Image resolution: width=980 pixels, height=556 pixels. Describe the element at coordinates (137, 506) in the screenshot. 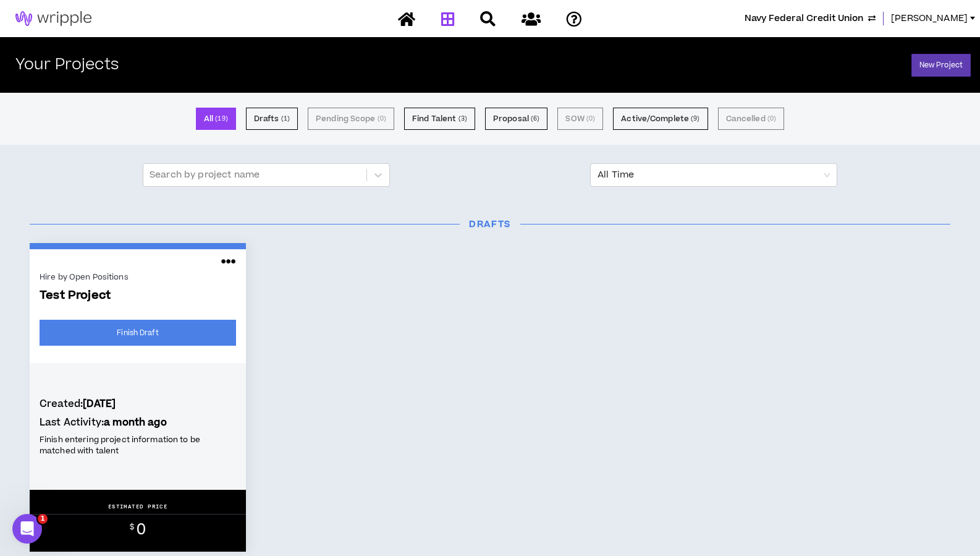

I see `p: ESTIMATED PRICE` at that location.